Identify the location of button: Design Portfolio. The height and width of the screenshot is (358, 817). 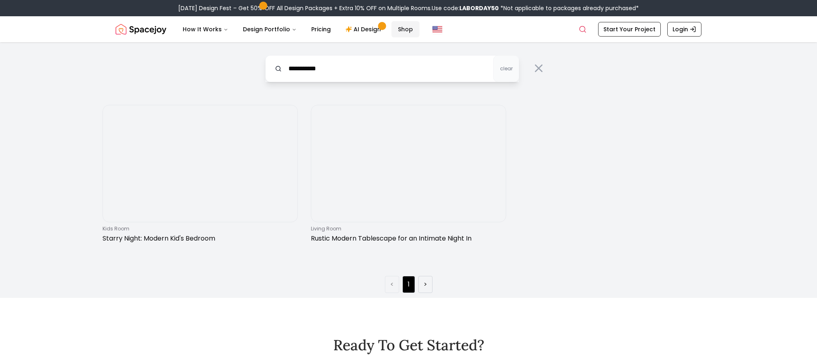
(270, 29).